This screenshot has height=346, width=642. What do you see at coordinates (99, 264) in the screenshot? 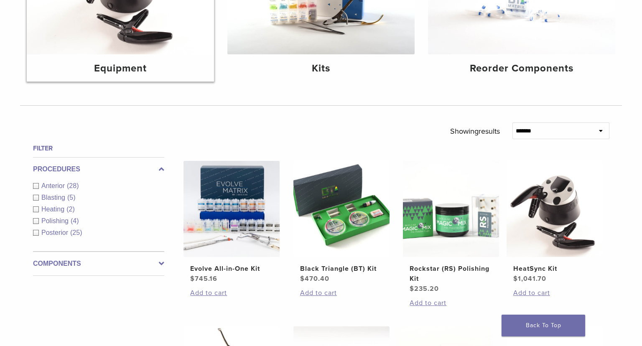
I see `label: Components` at bounding box center [99, 264].